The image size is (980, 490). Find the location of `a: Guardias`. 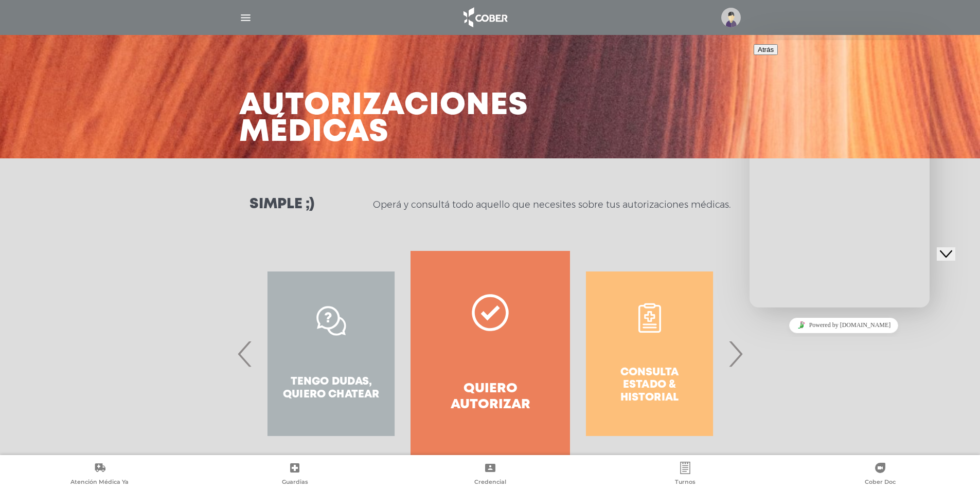

a: Guardias is located at coordinates (294, 474).